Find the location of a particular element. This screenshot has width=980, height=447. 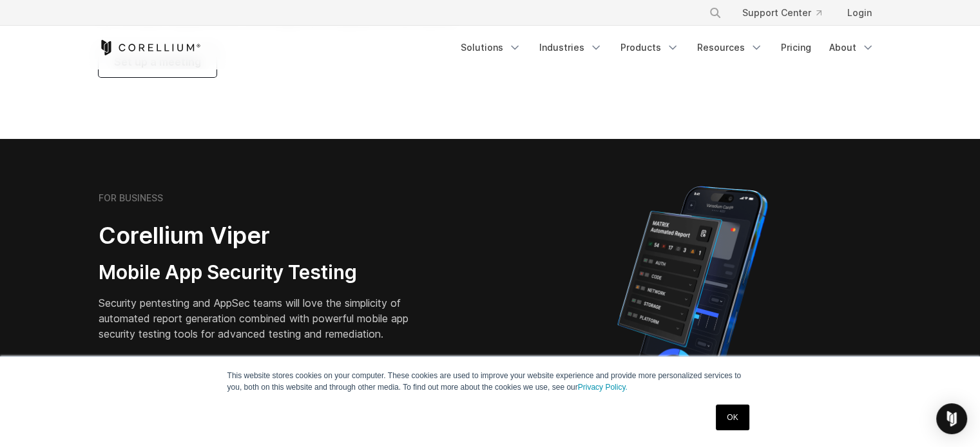

a: About is located at coordinates (851, 48).